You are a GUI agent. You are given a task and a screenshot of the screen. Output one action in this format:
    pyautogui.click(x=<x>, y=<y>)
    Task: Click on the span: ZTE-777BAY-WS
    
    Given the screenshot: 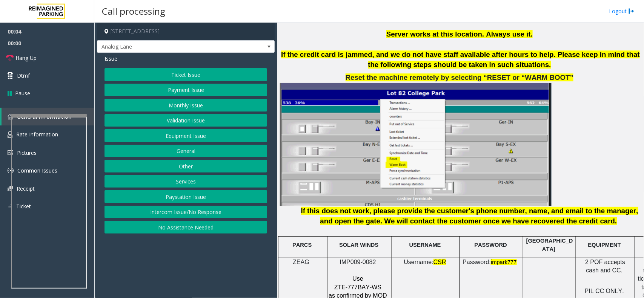 What is the action you would take?
    pyautogui.click(x=357, y=287)
    